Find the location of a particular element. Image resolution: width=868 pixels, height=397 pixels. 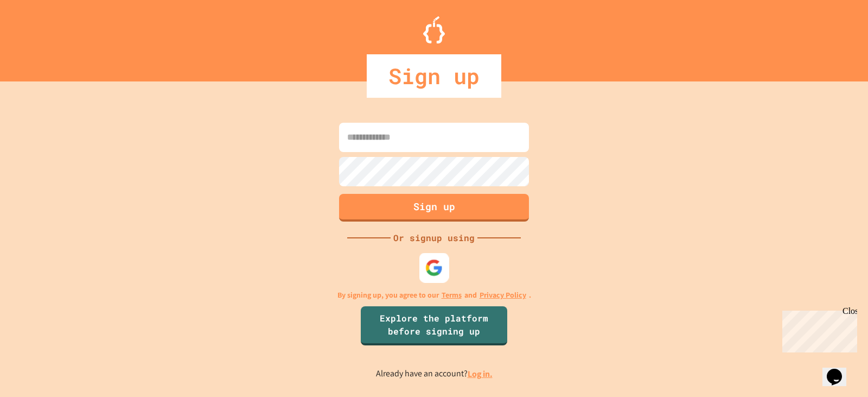

a: Explore the platform before signing up is located at coordinates (434, 326).